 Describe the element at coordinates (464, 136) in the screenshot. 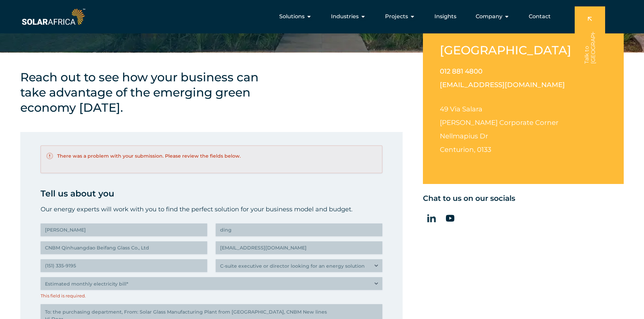

I see `span: Nellmapius Dr` at that location.